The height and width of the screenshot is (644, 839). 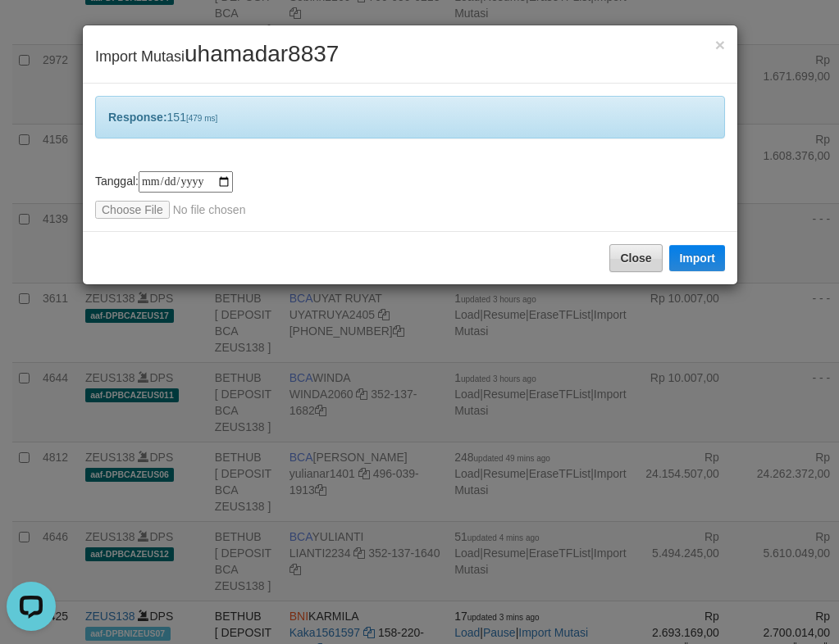 I want to click on div: Tanggal:, so click(x=410, y=195).